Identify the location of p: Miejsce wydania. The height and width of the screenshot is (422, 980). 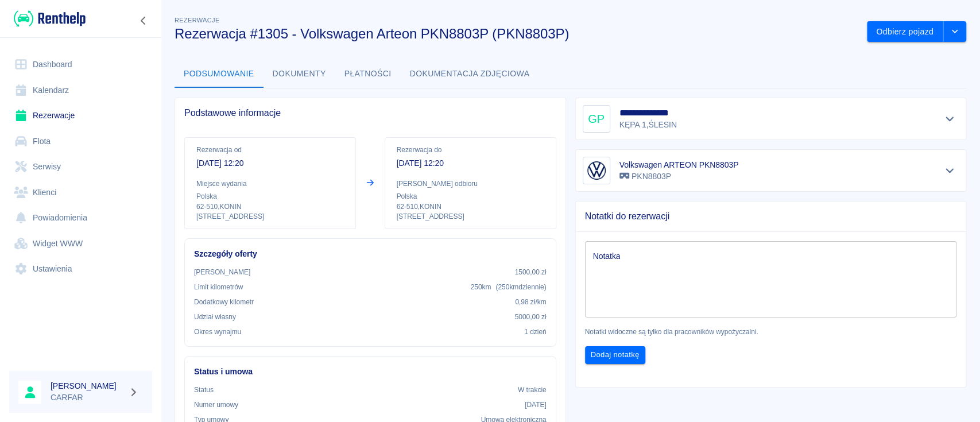
(270, 184).